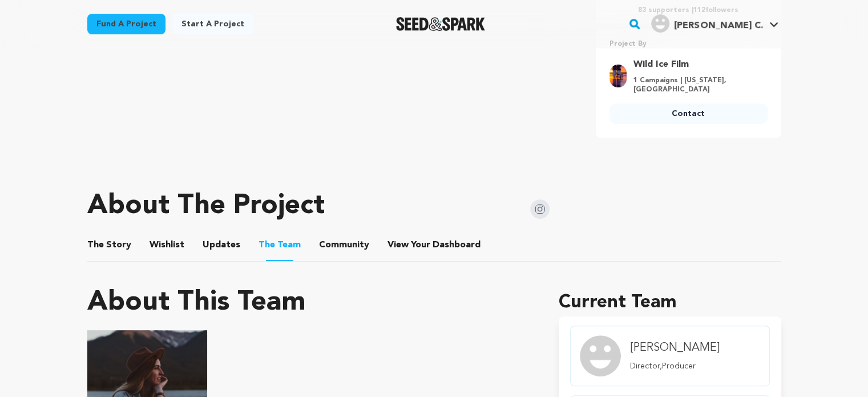 The height and width of the screenshot is (397, 868). Describe the element at coordinates (213, 24) in the screenshot. I see `a: Start a project` at that location.